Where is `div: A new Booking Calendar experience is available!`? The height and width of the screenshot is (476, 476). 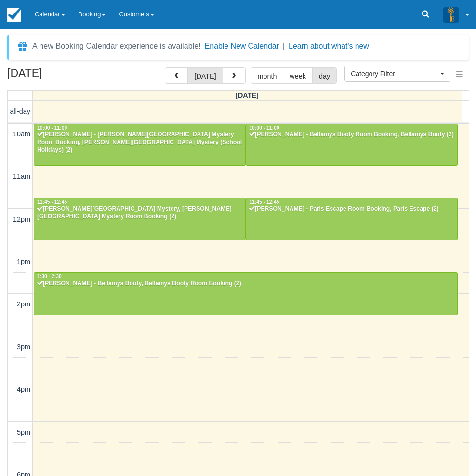 div: A new Booking Calendar experience is available! is located at coordinates (117, 46).